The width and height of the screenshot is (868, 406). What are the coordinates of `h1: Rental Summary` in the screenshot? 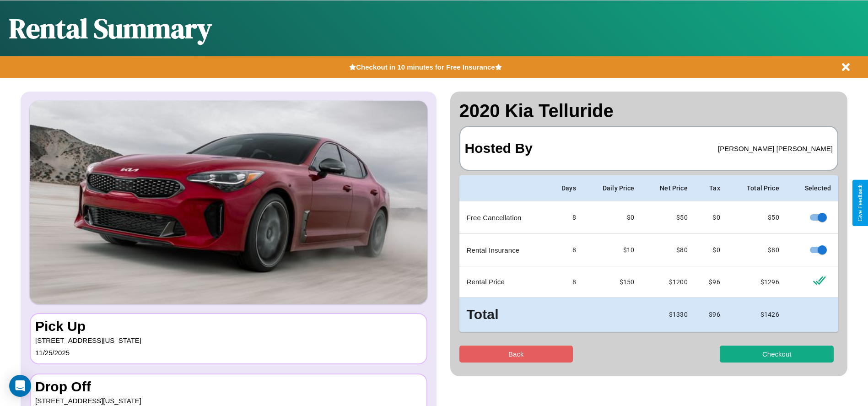 It's located at (111, 28).